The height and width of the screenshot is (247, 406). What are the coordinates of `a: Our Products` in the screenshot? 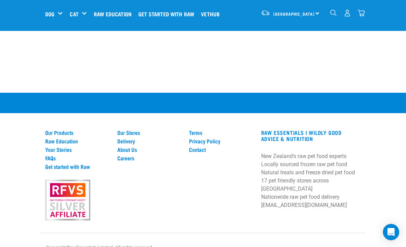 It's located at (77, 133).